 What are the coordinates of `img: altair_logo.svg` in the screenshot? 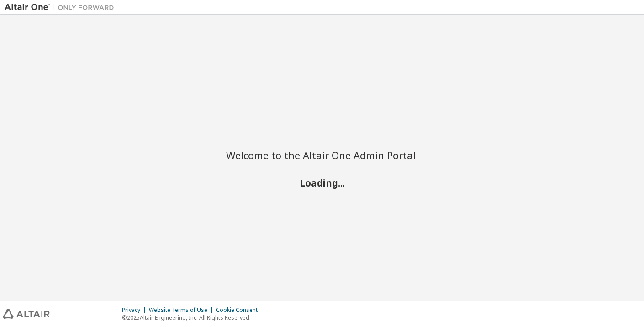 It's located at (26, 314).